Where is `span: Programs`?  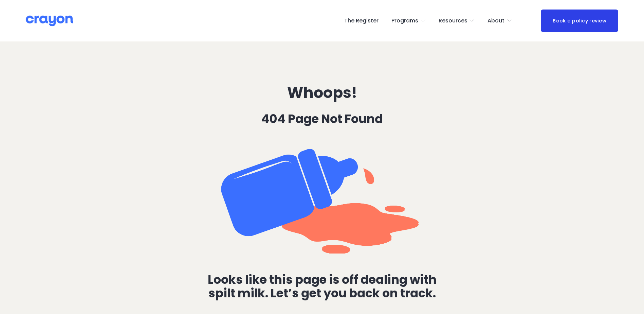
span: Programs is located at coordinates (405, 21).